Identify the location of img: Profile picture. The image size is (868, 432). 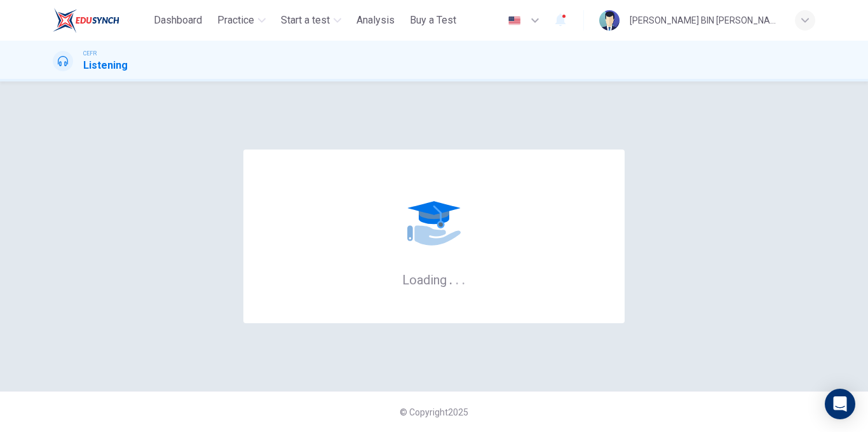
(609, 20).